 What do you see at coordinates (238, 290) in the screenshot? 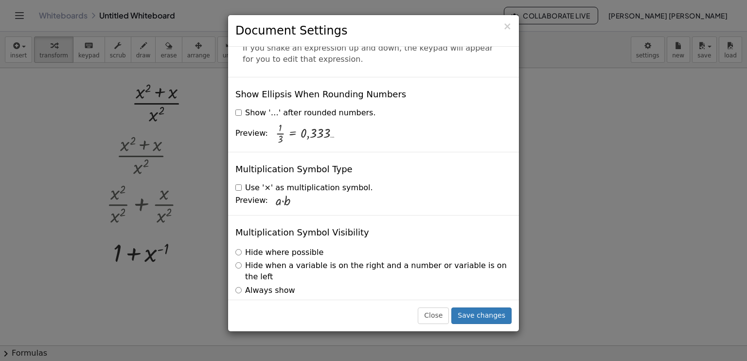
I see `input: Always show` at bounding box center [238, 290].